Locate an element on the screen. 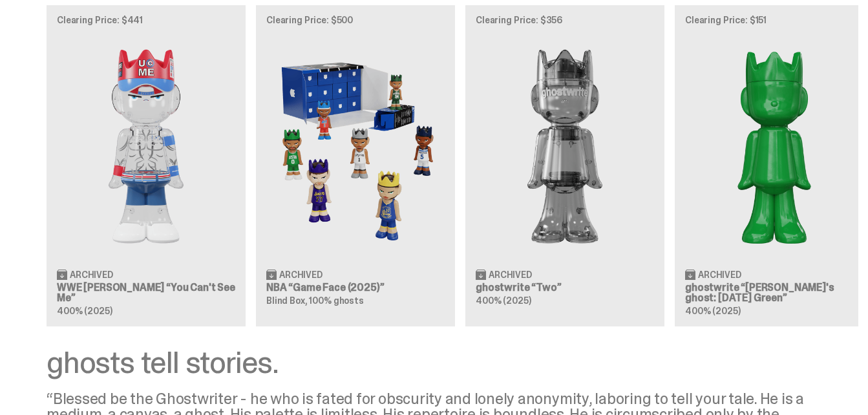  a: Clearing Price: $441 You Can't See Me Archived is located at coordinates (146, 165).